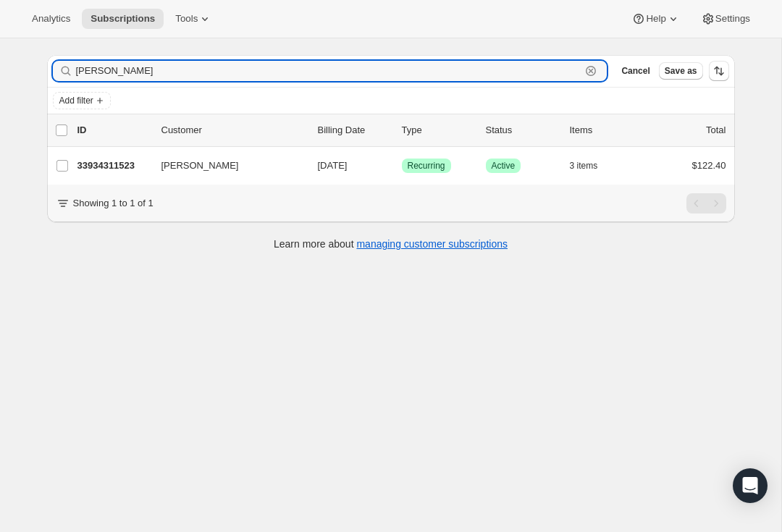 Image resolution: width=782 pixels, height=532 pixels. I want to click on button: Analytics, so click(51, 19).